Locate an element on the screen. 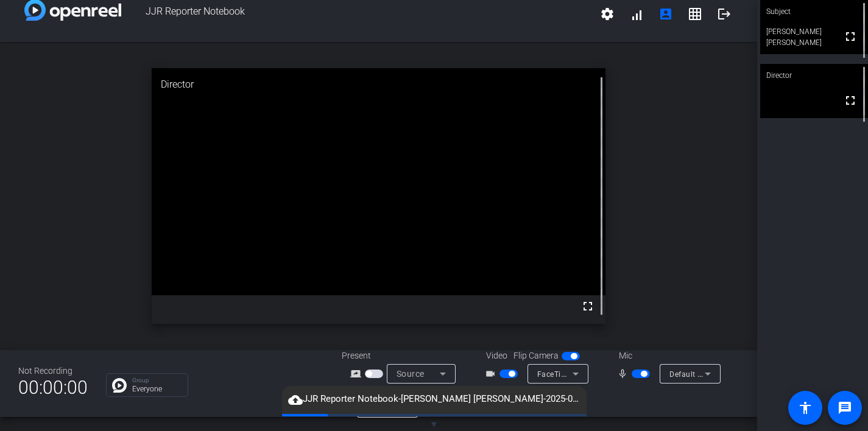  p: Everyone is located at coordinates (157, 389).